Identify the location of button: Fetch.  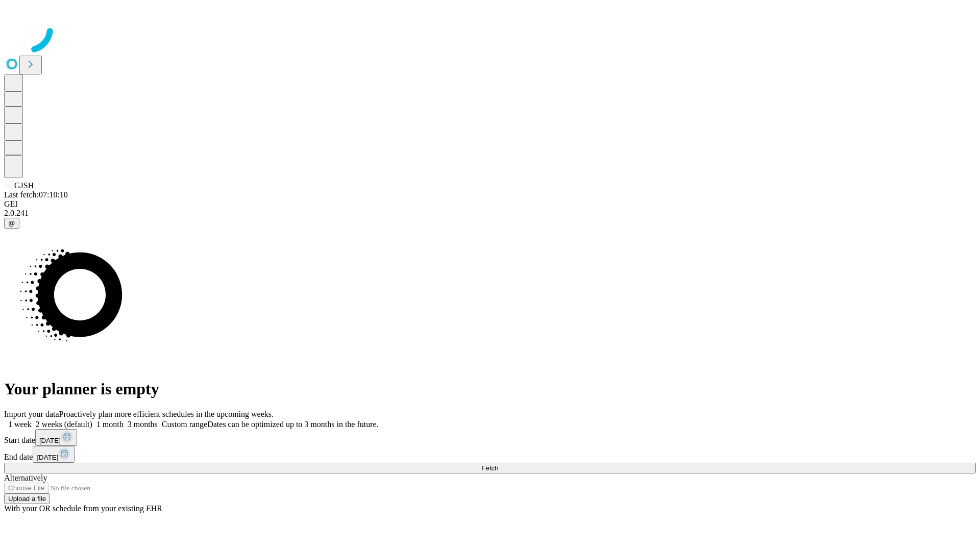
(490, 468).